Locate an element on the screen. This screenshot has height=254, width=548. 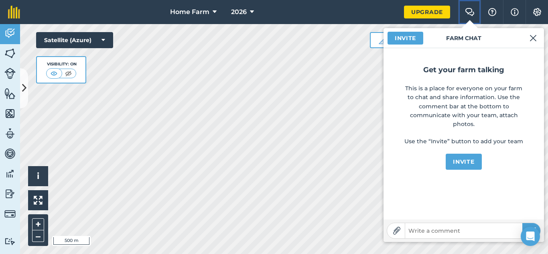
img: Two speech bubbles overlapping with the left bubble in the forefront is located at coordinates (470, 12).